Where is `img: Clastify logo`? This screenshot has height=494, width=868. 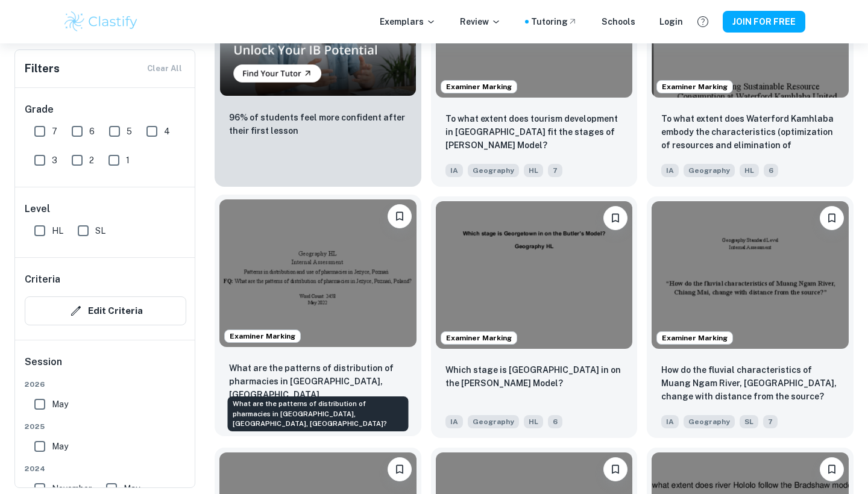
img: Clastify logo is located at coordinates (100, 22).